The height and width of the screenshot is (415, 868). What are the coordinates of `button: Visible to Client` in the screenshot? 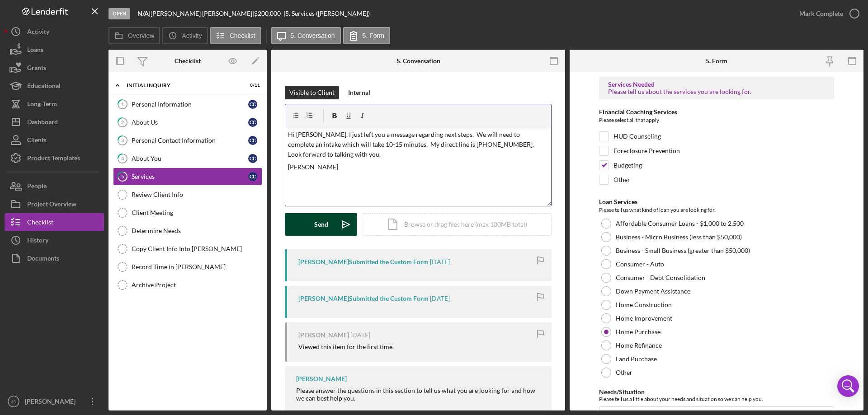 It's located at (312, 92).